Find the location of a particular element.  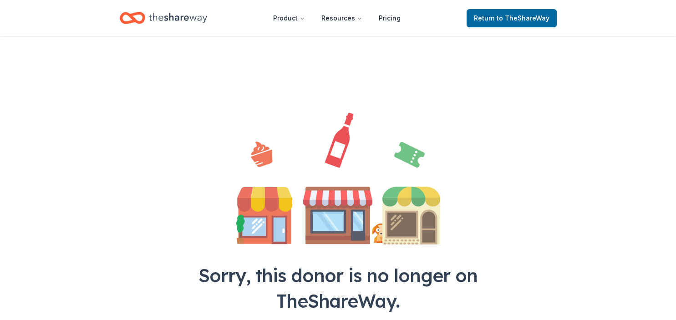

button: Resources is located at coordinates (342, 18).